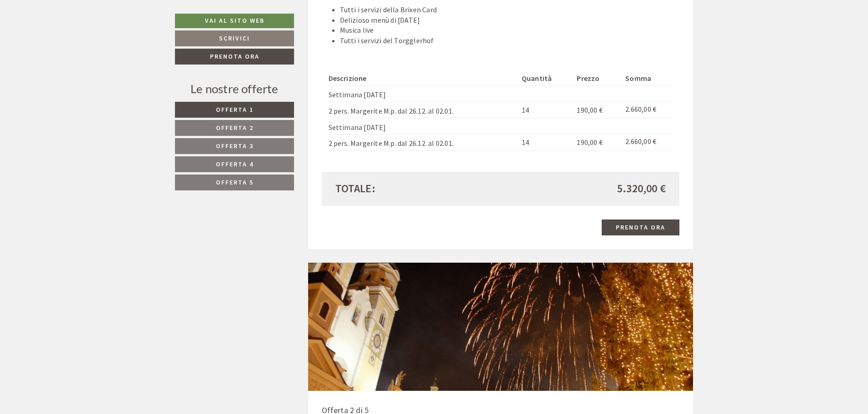  I want to click on th: Prezzo, so click(597, 78).